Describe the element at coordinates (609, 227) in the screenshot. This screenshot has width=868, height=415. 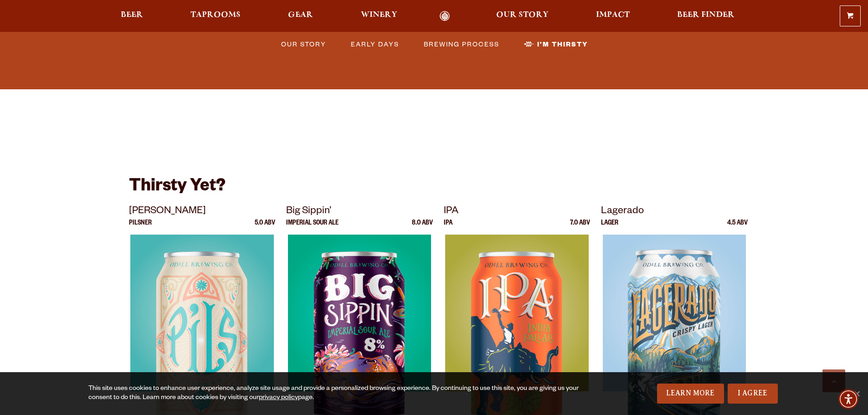
I see `p: Lager` at that location.